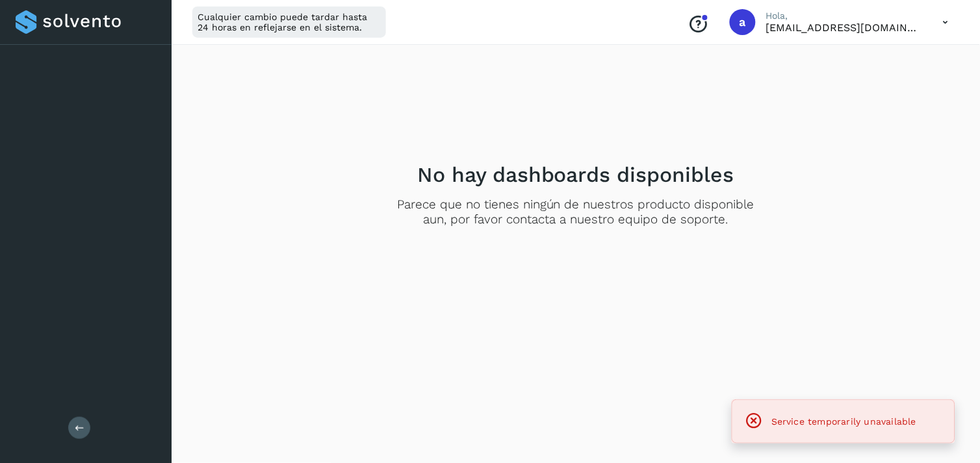 This screenshot has width=980, height=463. I want to click on p: Parece que no tienes ningún de nuestros producto disponible aun, por favor contacta a nuestro equ..., so click(576, 213).